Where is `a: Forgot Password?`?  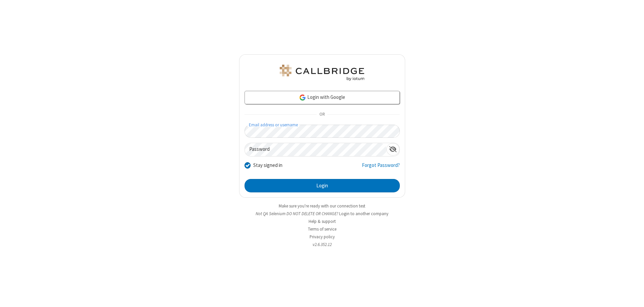
a: Forgot Password? is located at coordinates (381, 168).